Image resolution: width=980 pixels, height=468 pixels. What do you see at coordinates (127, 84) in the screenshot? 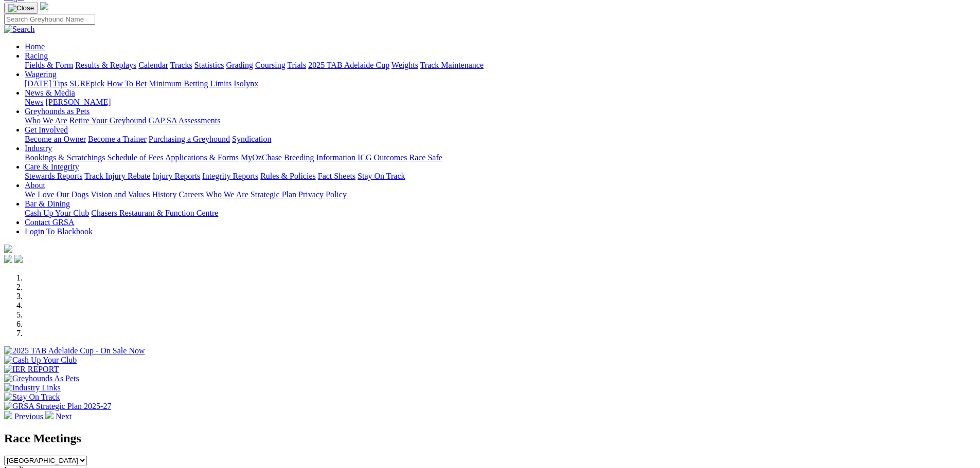
I see `a: How To Bet` at bounding box center [127, 84].